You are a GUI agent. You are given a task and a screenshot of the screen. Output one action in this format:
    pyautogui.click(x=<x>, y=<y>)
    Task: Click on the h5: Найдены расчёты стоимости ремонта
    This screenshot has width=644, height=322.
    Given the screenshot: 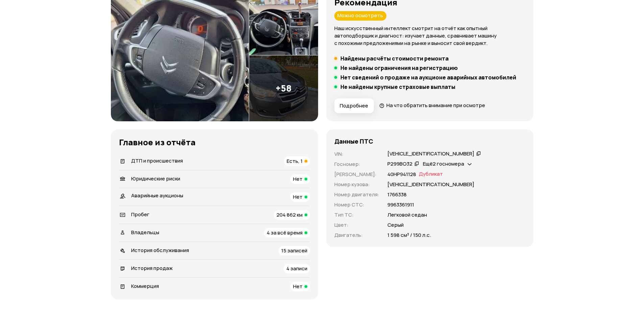 What is the action you would take?
    pyautogui.click(x=394, y=58)
    